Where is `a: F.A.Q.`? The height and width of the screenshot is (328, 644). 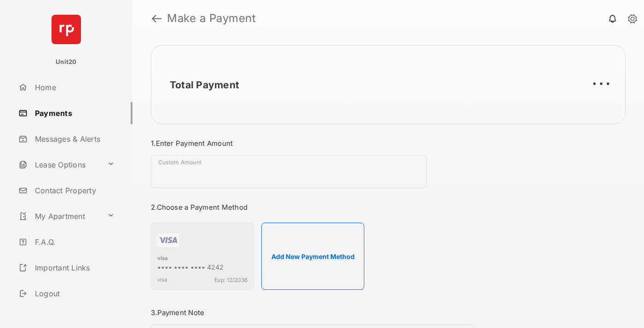 a: F.A.Q. is located at coordinates (74, 242).